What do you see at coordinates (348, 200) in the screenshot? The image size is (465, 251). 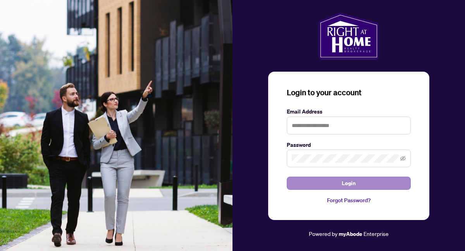 I see `a: Forgot Password?` at bounding box center [348, 200].